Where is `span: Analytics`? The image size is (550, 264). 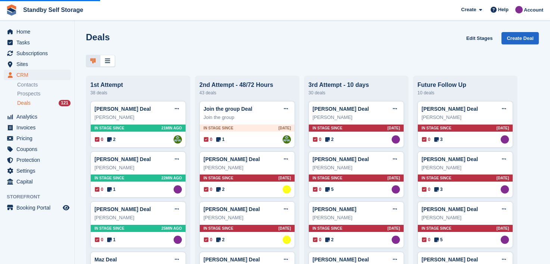 span: Analytics is located at coordinates (39, 117).